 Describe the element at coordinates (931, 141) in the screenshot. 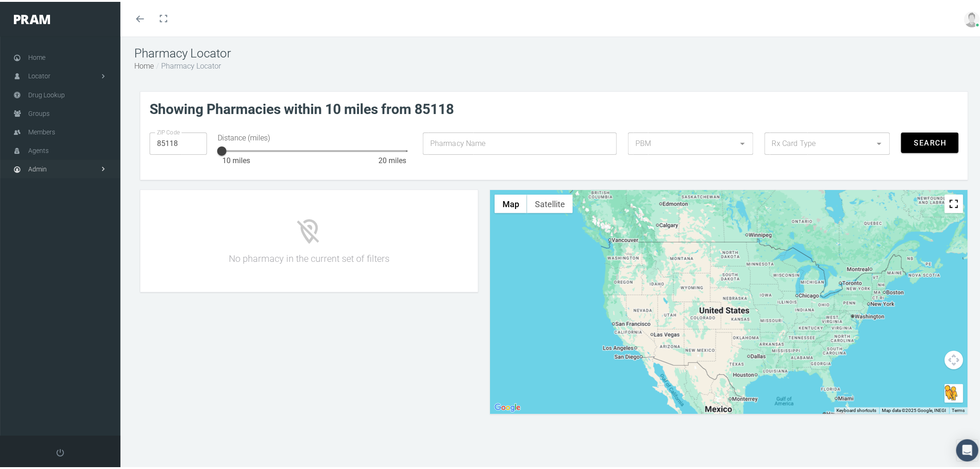

I see `button: Search` at that location.